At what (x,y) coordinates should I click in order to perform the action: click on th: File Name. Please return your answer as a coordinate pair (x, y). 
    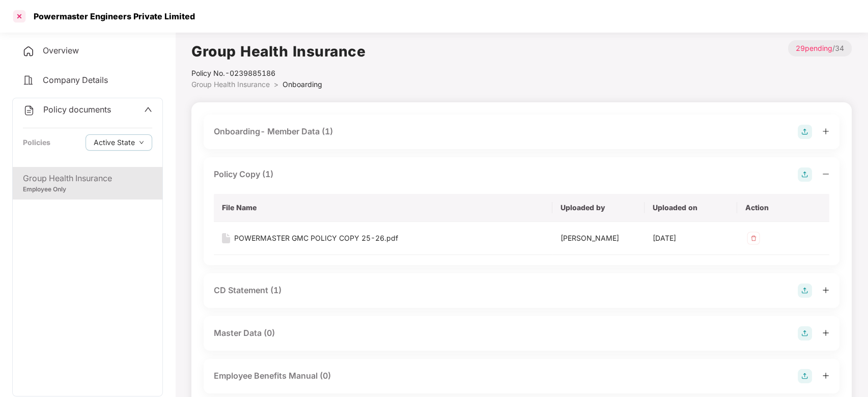
    Looking at the image, I should click on (383, 207).